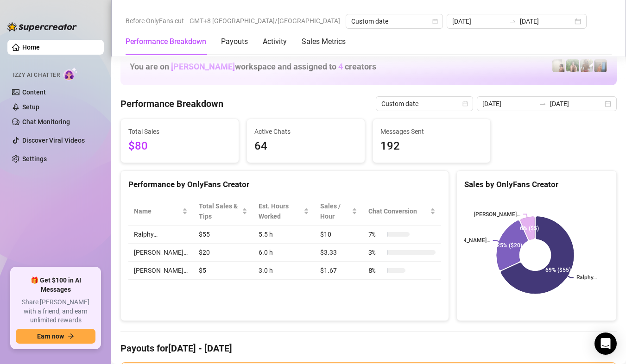  Describe the element at coordinates (172, 104) in the screenshot. I see `h4: Performance Breakdown` at that location.